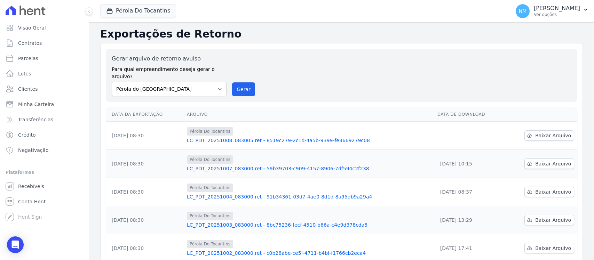 This screenshot has height=260, width=594. What do you see at coordinates (32, 202) in the screenshot?
I see `span: Conta Hent` at bounding box center [32, 202].